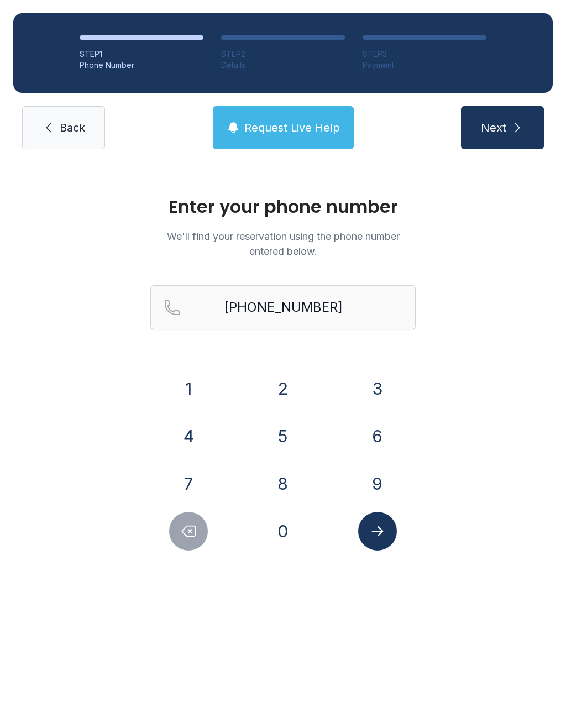  What do you see at coordinates (493, 128) in the screenshot?
I see `span: Next` at bounding box center [493, 128].